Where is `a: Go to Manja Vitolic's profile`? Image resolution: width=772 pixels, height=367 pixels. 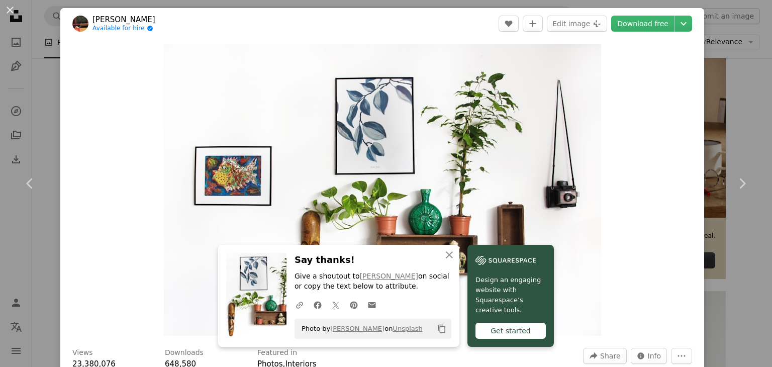 a: Go to Manja Vitolic's profile is located at coordinates (80, 24).